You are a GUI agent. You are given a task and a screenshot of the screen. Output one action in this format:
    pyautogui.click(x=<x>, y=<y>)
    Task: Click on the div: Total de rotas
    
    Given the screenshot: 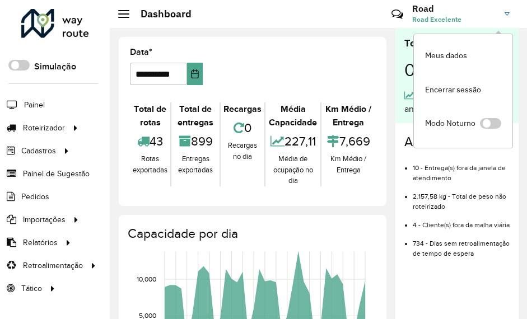 What is the action you would take?
    pyautogui.click(x=150, y=116)
    